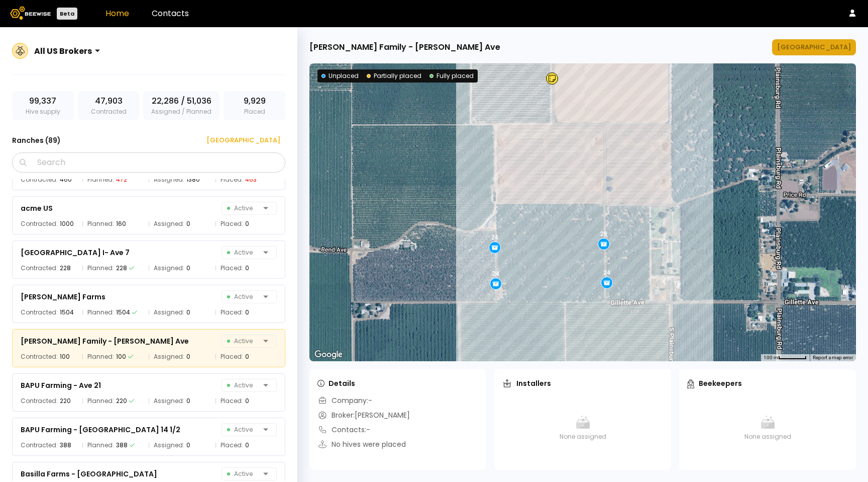 The height and width of the screenshot is (482, 868). I want to click on div: Partially placed, so click(394, 76).